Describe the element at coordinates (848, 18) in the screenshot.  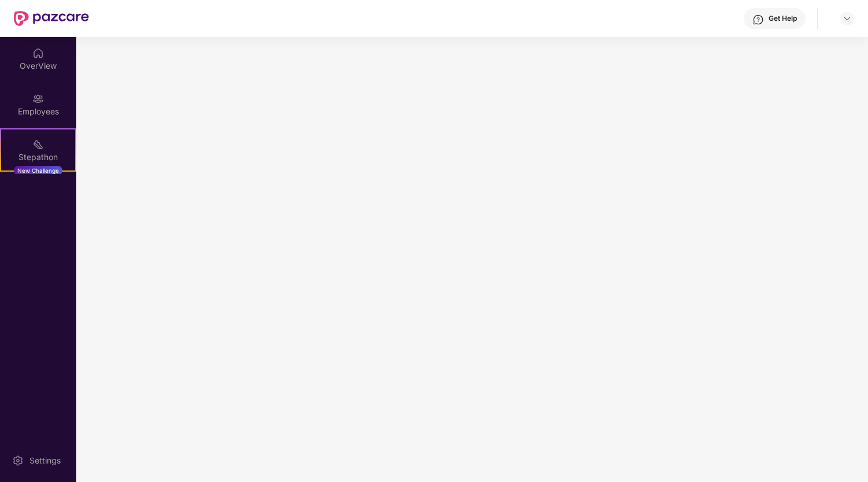
I see `img: svg+xml;base64,PHN2ZyBpZD0iRHJvcGRvd24tMzJ4MzIiIHhtbG5zPSJodHRwOi8vd3d3LnczLm9yZy8yMDAwL3N2ZyIgd2...` at that location.